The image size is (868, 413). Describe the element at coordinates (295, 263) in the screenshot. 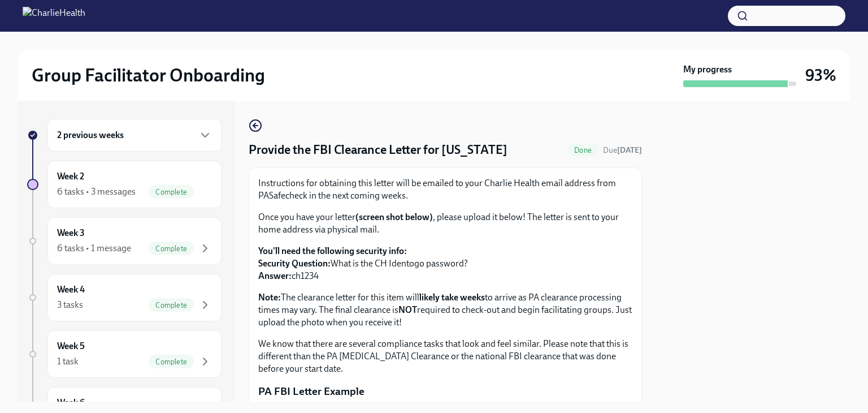

I see `strong: Security Question:` at that location.